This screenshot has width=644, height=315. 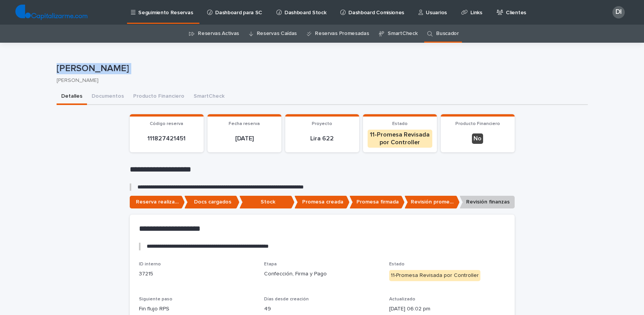 What do you see at coordinates (487, 202) in the screenshot?
I see `p: Revisión finanzas` at bounding box center [487, 202].